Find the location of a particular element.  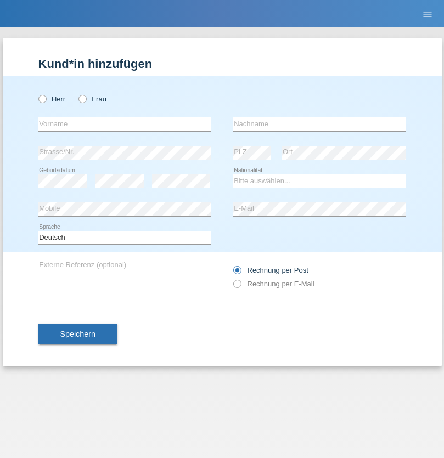

span: Speichern is located at coordinates (78, 334).